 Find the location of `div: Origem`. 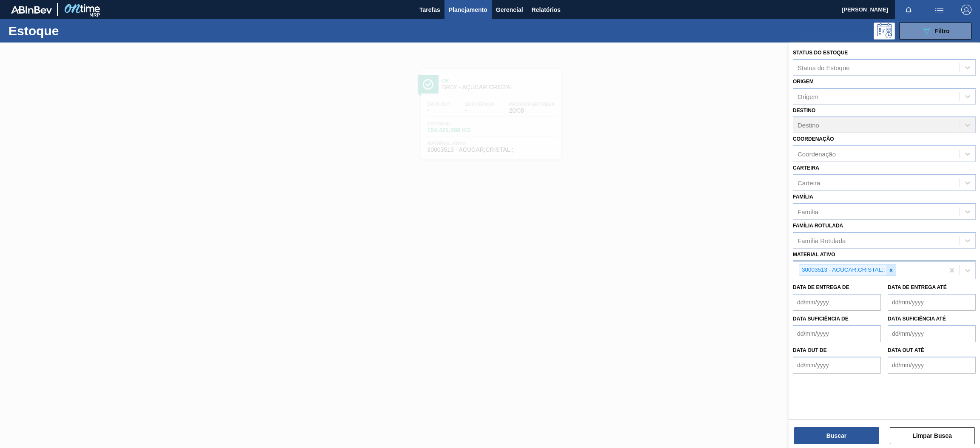

div: Origem is located at coordinates (808, 96).